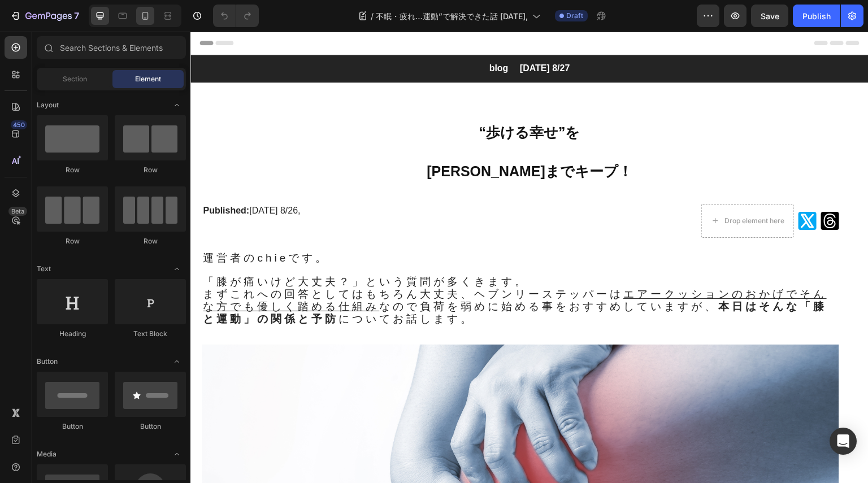 This screenshot has width=868, height=483. Describe the element at coordinates (18, 125) in the screenshot. I see `div: 450` at that location.